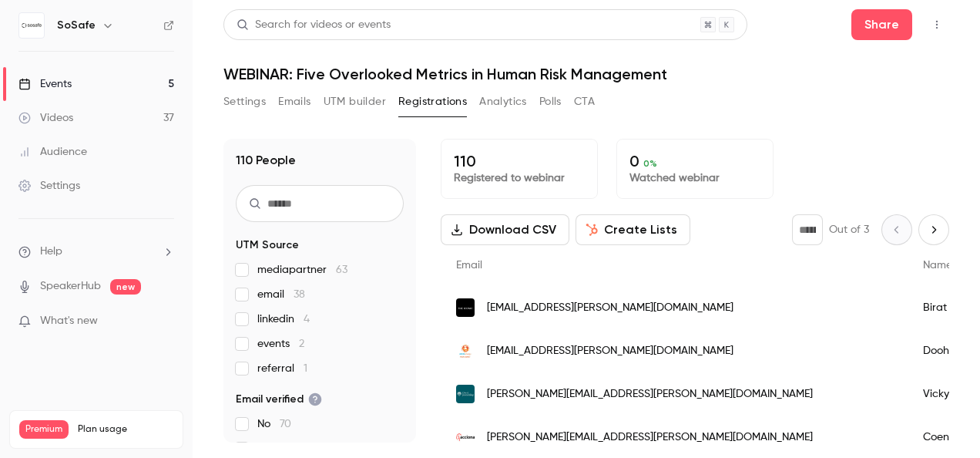 Image resolution: width=980 pixels, height=458 pixels. What do you see at coordinates (299, 295) in the screenshot?
I see `span: 38` at bounding box center [299, 295].